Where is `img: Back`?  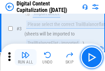
img: Back is located at coordinates (10, 7).